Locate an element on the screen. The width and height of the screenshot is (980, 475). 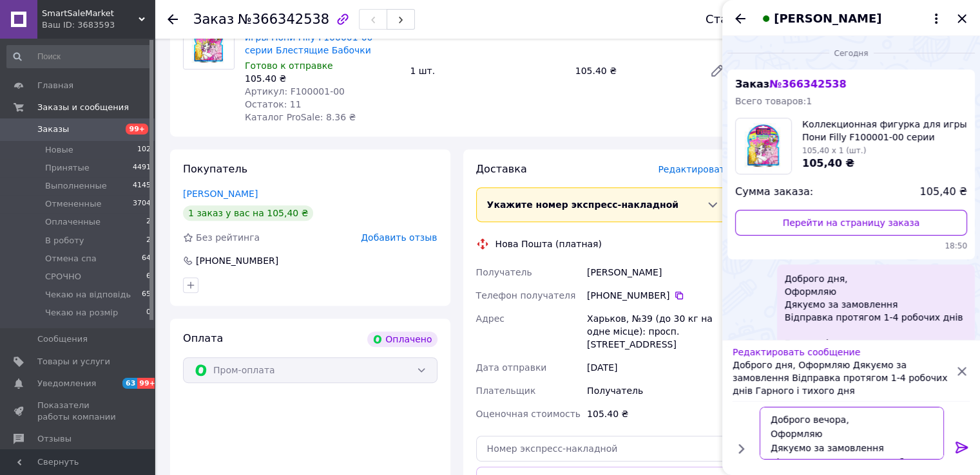
span: Телефон получателя is located at coordinates (526, 295).